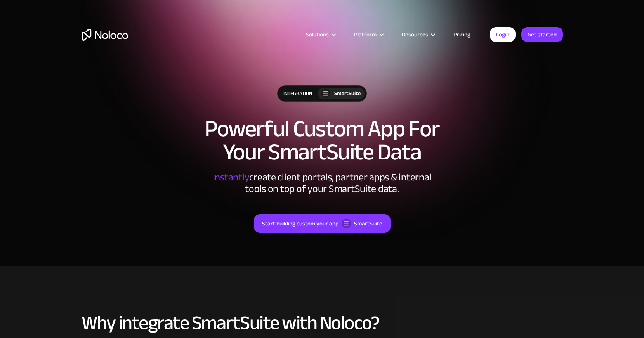  Describe the element at coordinates (322, 183) in the screenshot. I see `div: create client portals, partner apps & internal tools on top of your SmartSuite data.` at that location.